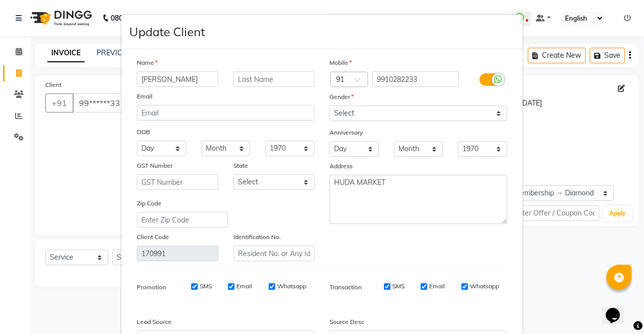  What do you see at coordinates (178, 182) in the screenshot?
I see `input: GST Number` at bounding box center [178, 182].